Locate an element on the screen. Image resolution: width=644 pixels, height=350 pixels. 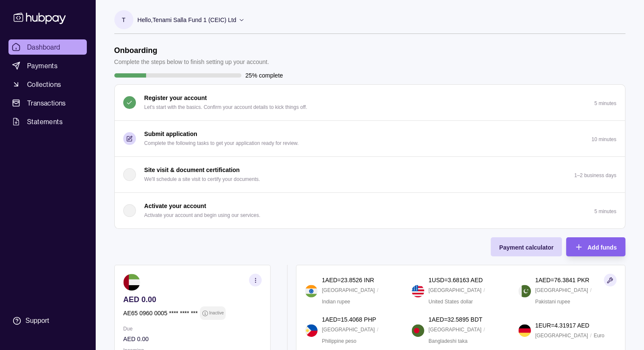
span: Statements is located at coordinates (45, 121).